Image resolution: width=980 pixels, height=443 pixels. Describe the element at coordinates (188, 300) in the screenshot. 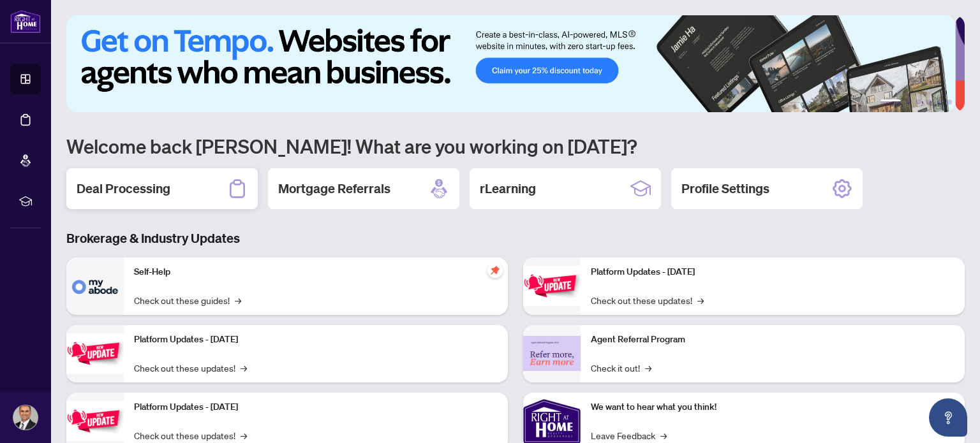

I see `a: Check out these guides!→` at that location.